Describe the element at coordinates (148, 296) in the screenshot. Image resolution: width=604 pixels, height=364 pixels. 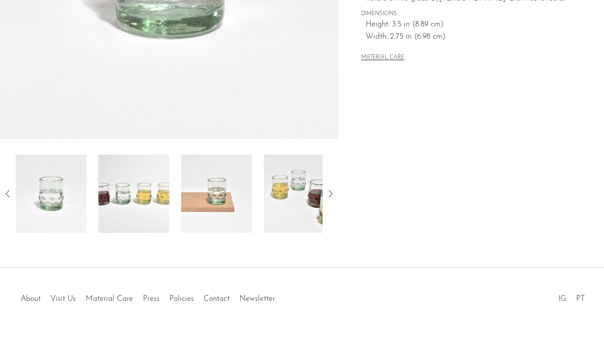
I see `ul: Quick links` at that location.